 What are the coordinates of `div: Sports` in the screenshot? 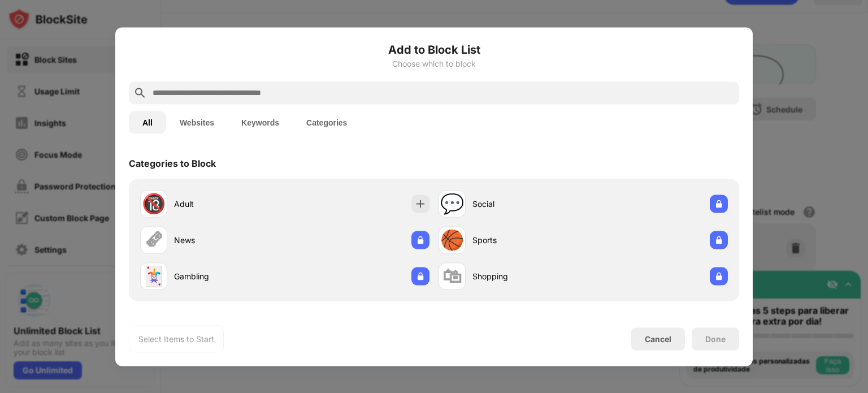 It's located at (528, 239).